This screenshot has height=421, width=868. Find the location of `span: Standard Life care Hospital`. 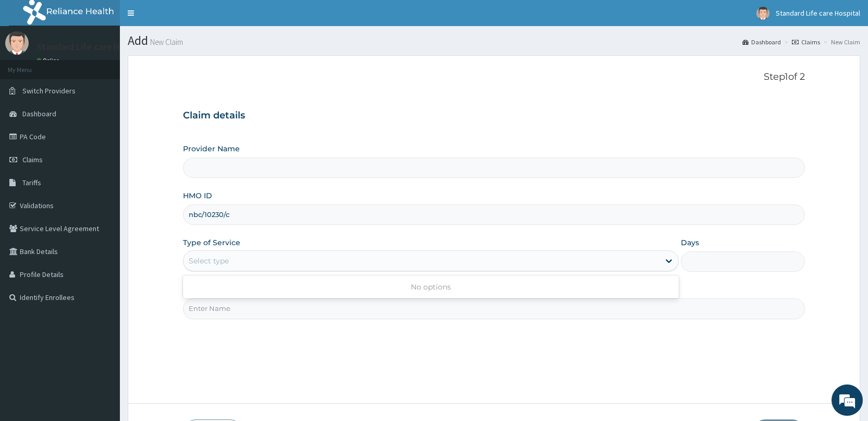

span: Standard Life care Hospital is located at coordinates (818, 13).